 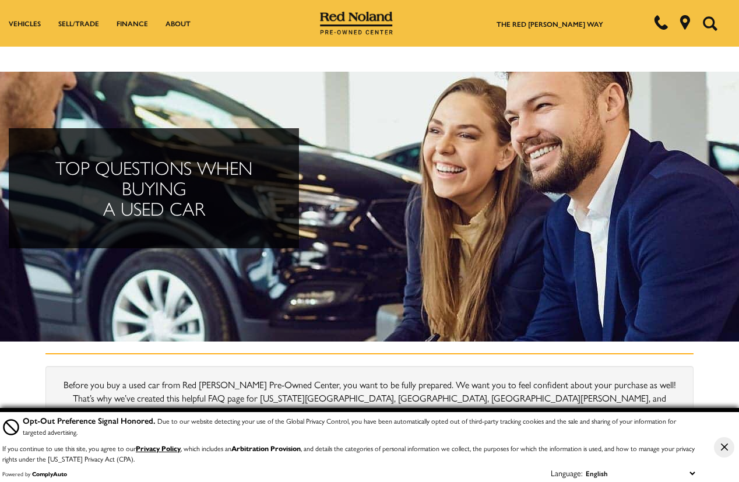 I want to click on a: Privacy Policy, so click(x=158, y=448).